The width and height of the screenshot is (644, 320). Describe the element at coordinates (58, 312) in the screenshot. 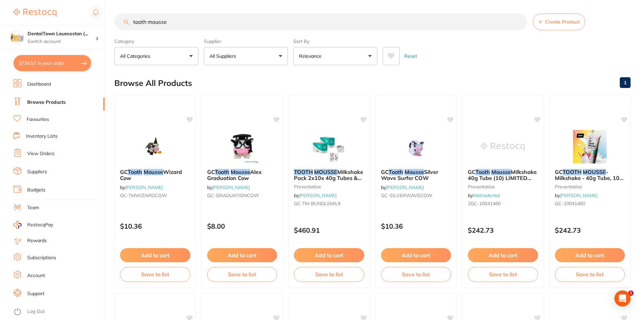

I see `button: Log Out` at that location.